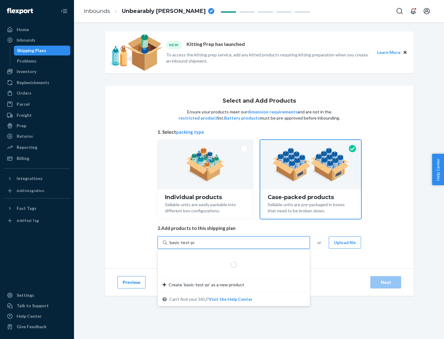 The image size is (444, 339). I want to click on img: individual-pack.facf35554cb0f1810c75b2bd6df2d64e.png, so click(205, 165).